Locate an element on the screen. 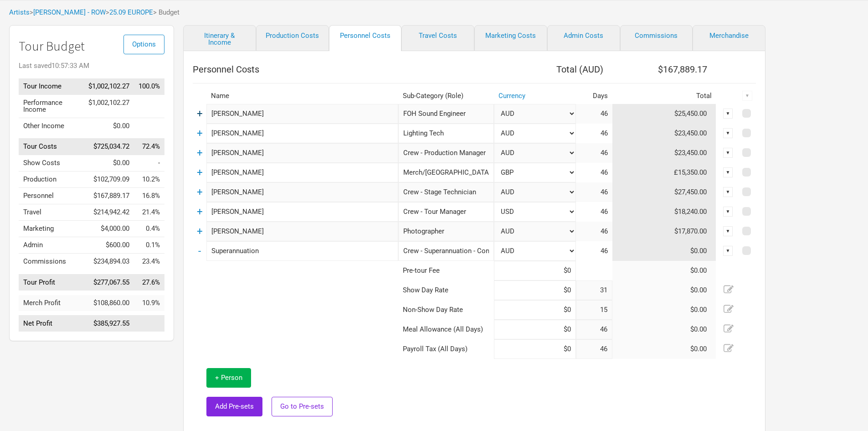  td: Tour Income is located at coordinates (51, 87).